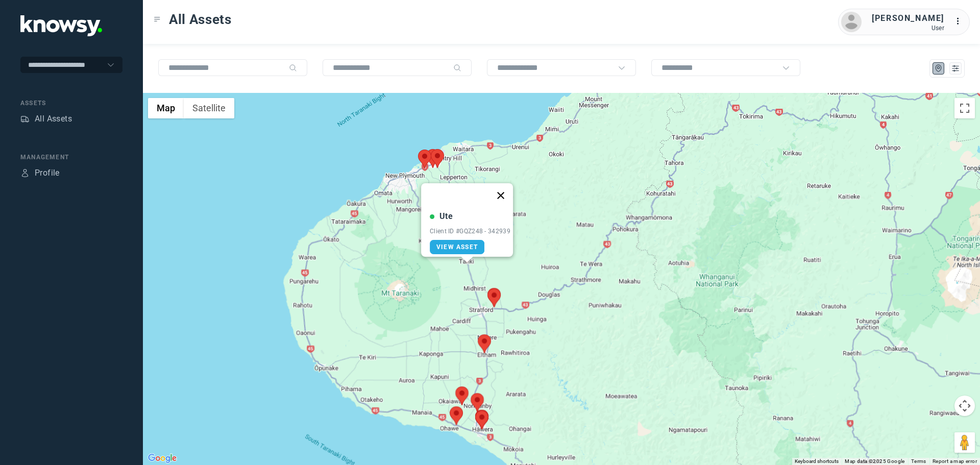  I want to click on a: Terms, so click(919, 461).